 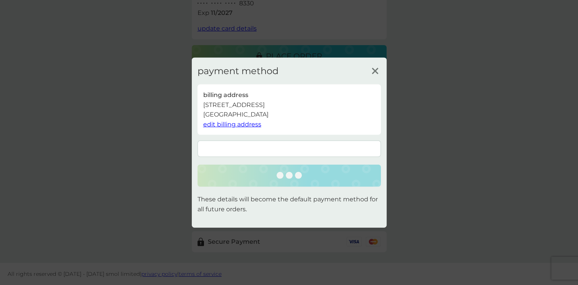 I want to click on h3: payment method, so click(x=238, y=71).